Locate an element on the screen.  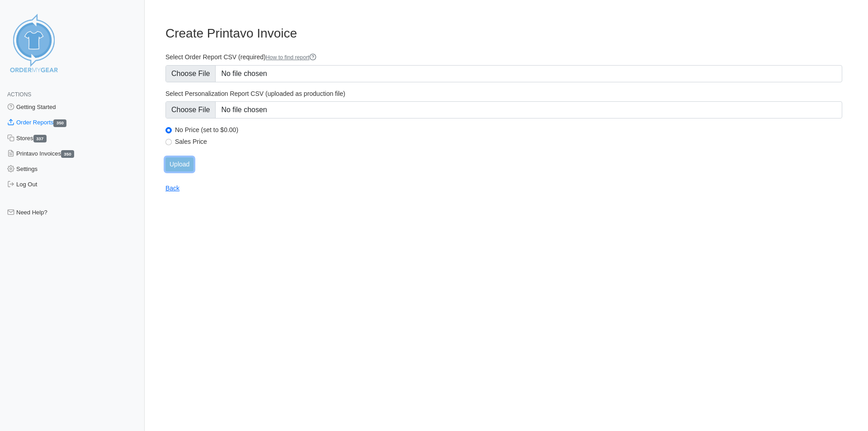
label: Select Personalization Report CSV (uploaded as production file) is located at coordinates (504, 93).